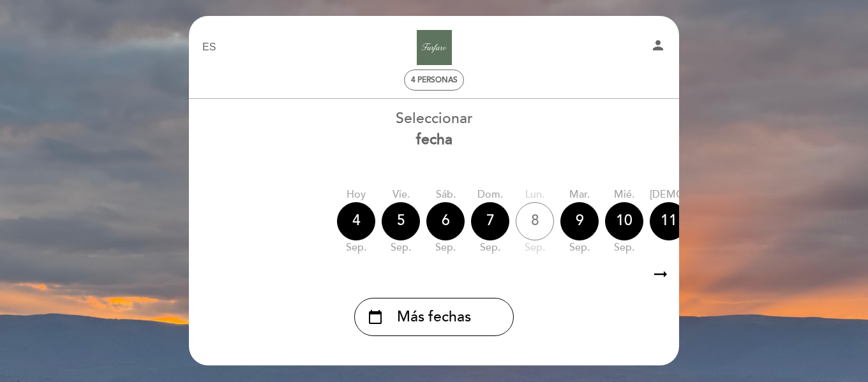 Image resolution: width=868 pixels, height=382 pixels. I want to click on span: Más fechas, so click(434, 316).